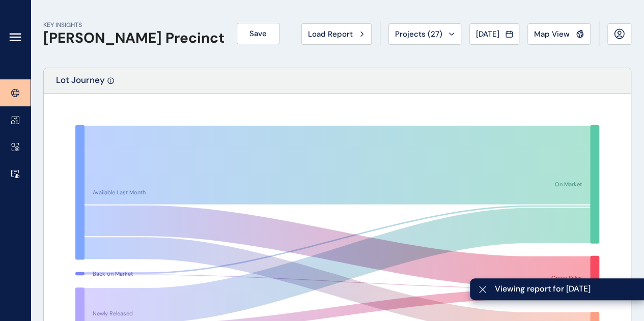 The image size is (644, 321). I want to click on span: Load Report, so click(330, 34).